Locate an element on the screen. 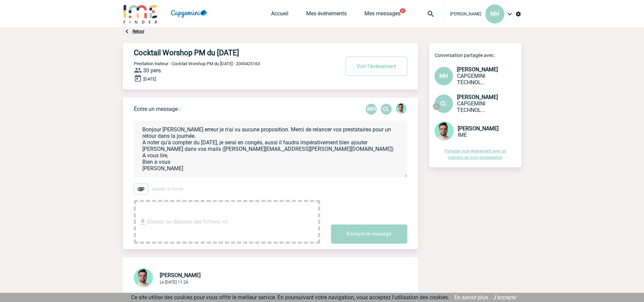 This screenshot has height=302, width=644. div: Carine LEHMANN is located at coordinates (386, 109).